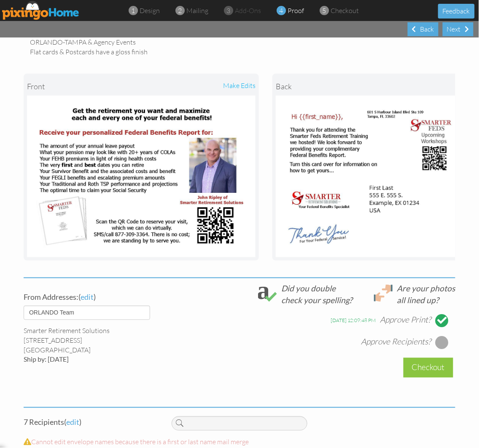  Describe the element at coordinates (41, 10) in the screenshot. I see `img: pixingo logo` at that location.